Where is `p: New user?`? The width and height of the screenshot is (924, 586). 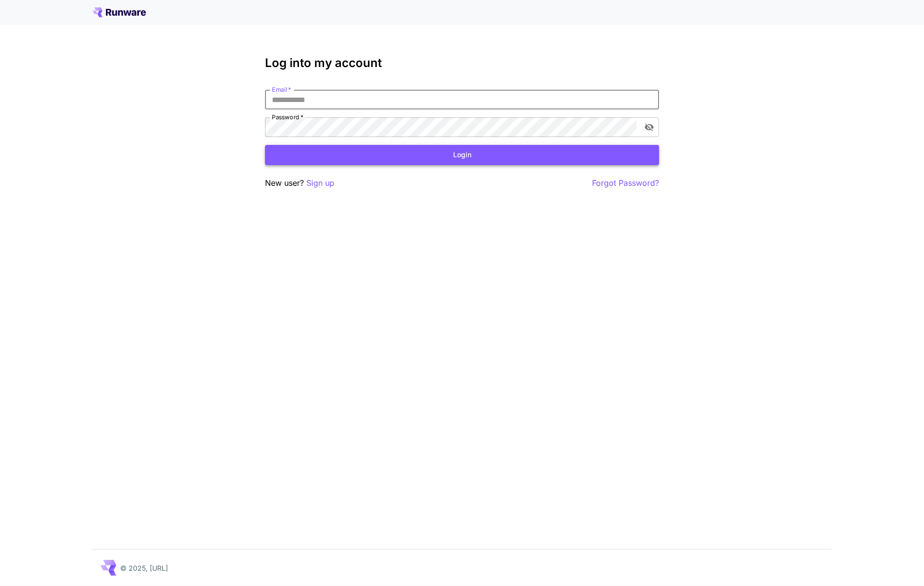 p: New user? is located at coordinates (299, 183).